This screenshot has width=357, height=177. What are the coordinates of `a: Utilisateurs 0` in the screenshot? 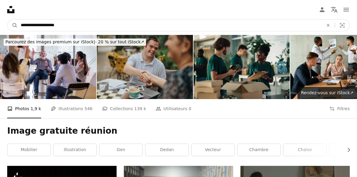 It's located at (173, 108).